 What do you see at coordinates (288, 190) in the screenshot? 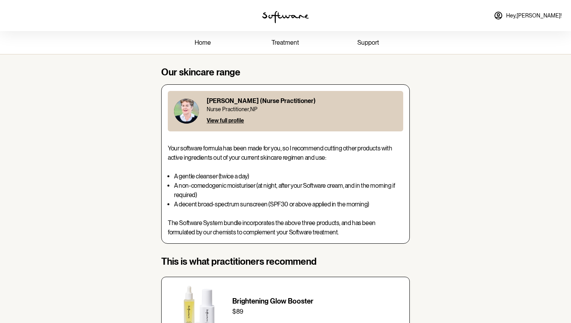
I see `li: A non-comedogenic moisturiser (at night, after your Software cream, and in the morning if required)` at bounding box center [288, 190].